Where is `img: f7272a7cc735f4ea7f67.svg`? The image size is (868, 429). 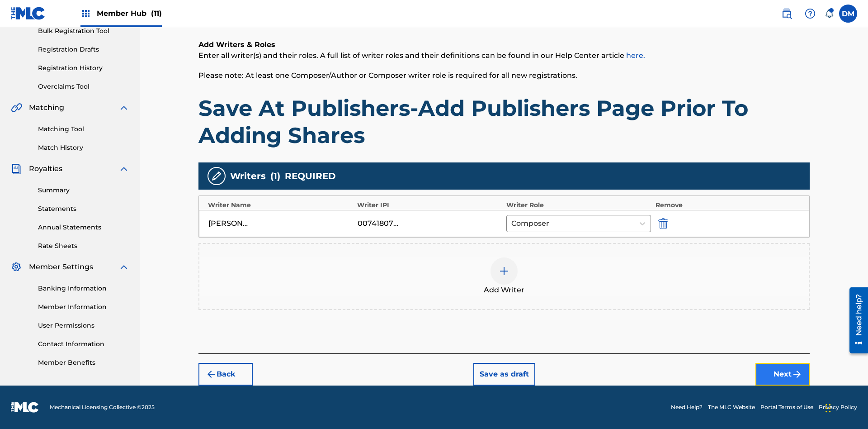 img: f7272a7cc735f4ea7f67.svg is located at coordinates (797, 374).